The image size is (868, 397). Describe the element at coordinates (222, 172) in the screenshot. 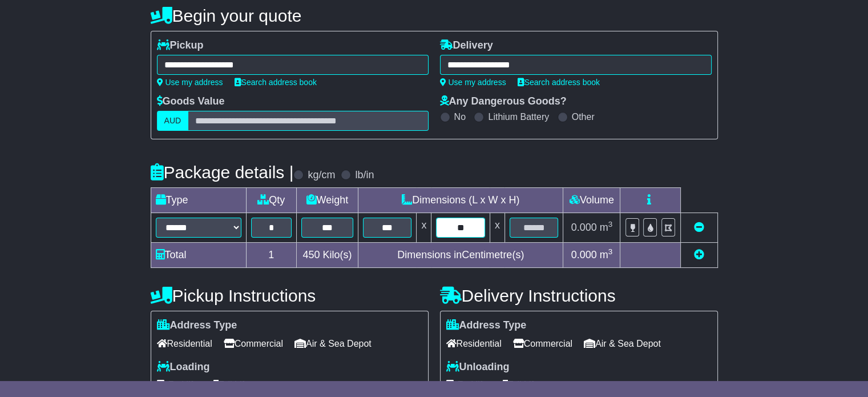

I see `h4: Package details |` at that location.